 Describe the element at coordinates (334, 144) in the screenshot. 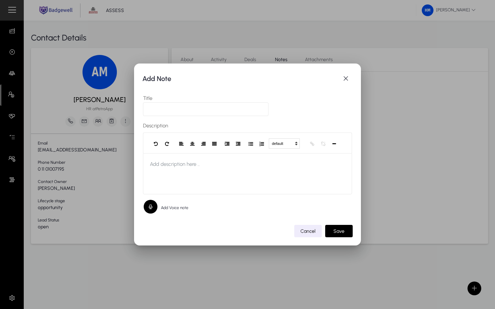

I see `button: Horizontal Line` at that location.